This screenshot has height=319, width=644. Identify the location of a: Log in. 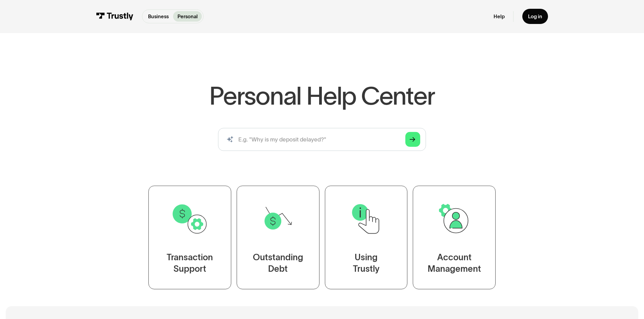
(535, 16).